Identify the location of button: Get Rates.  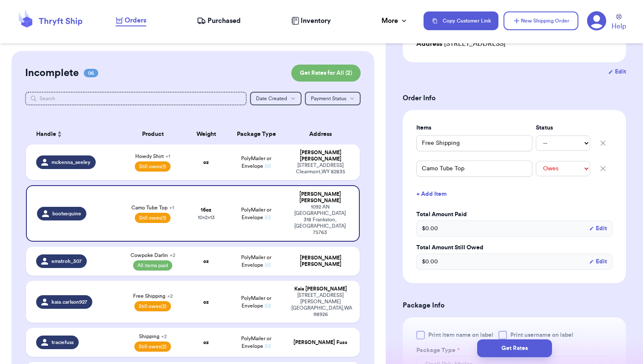
(515, 348).